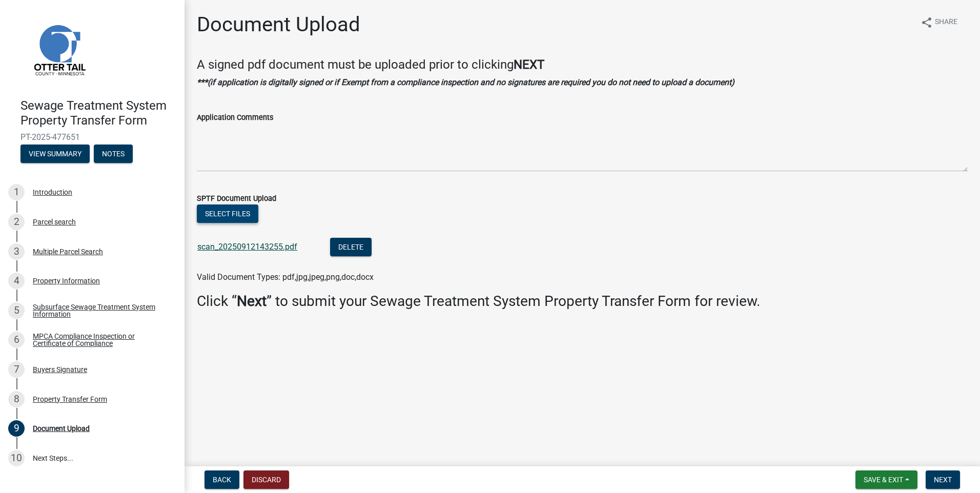  I want to click on button: Save & Exit, so click(886, 480).